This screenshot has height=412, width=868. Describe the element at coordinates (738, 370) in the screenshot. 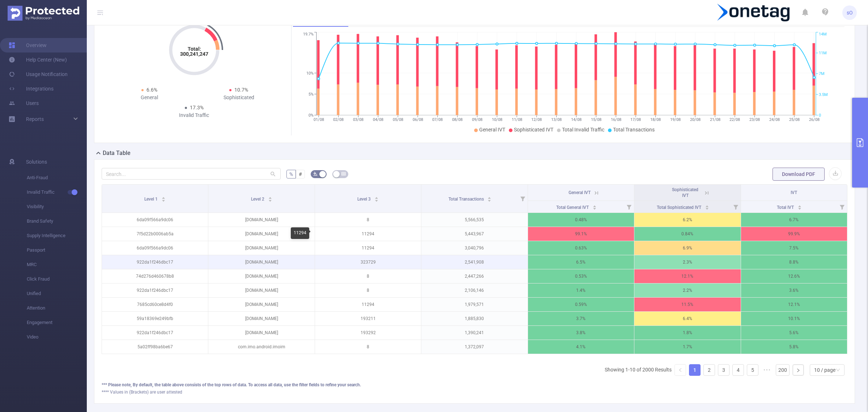

I see `a: 4` at that location.